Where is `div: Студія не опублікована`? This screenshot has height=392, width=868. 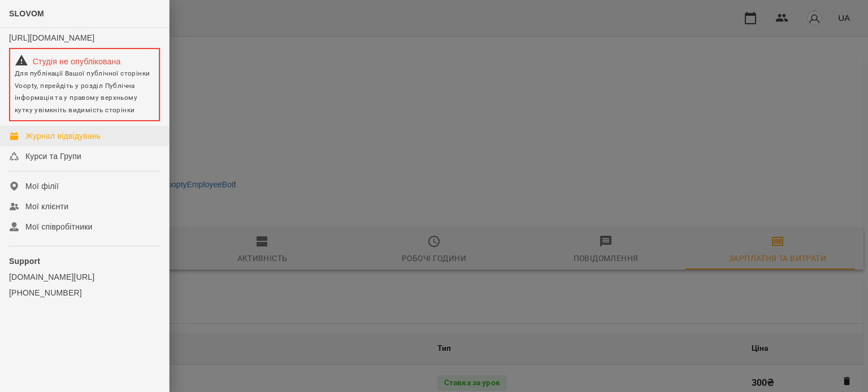
div: Студія не опублікована is located at coordinates (84, 60).